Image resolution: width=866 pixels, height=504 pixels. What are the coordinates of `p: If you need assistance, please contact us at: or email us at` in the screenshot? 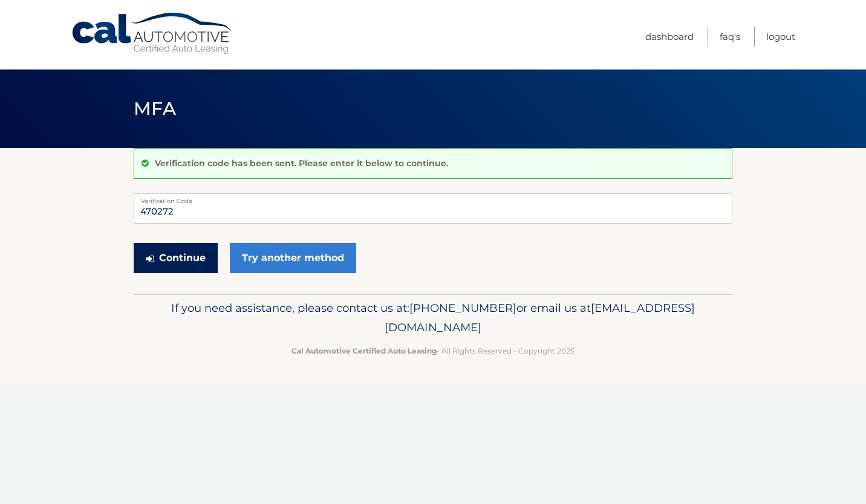 It's located at (433, 317).